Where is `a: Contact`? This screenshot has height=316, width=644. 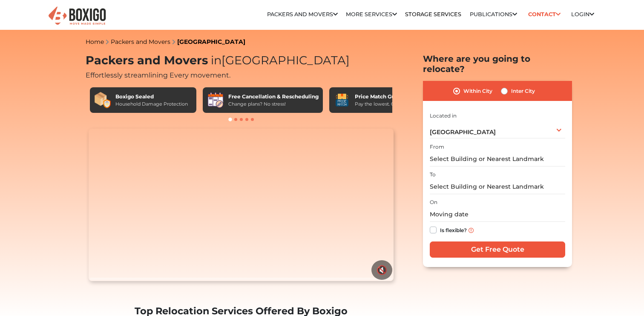 a: Contact is located at coordinates (544, 14).